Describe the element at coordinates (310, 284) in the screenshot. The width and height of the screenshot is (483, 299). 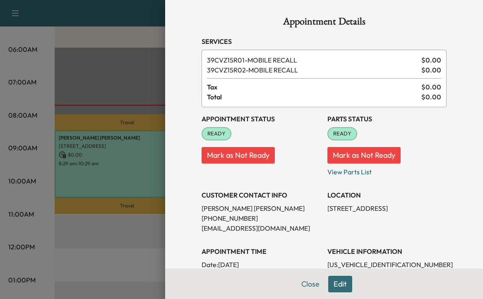
I see `button: Close` at that location.